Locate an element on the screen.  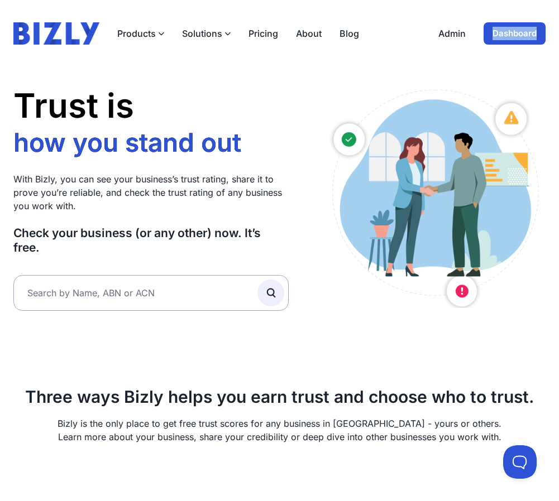
li: how you stand out is located at coordinates (130, 137).